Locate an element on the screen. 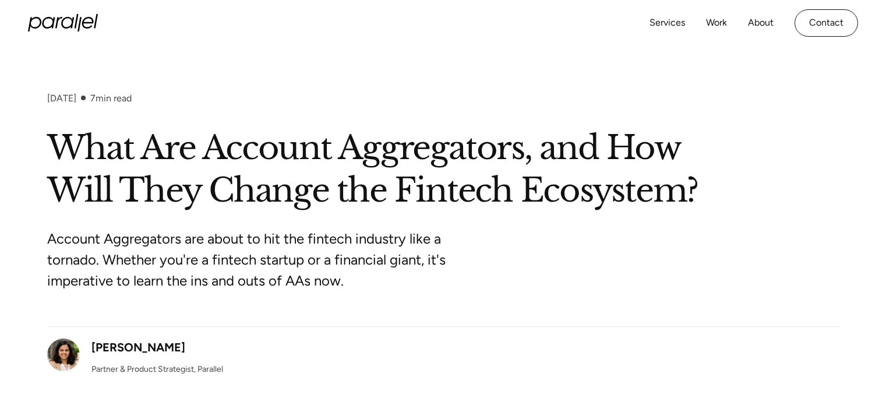  a: Services is located at coordinates (667, 23).